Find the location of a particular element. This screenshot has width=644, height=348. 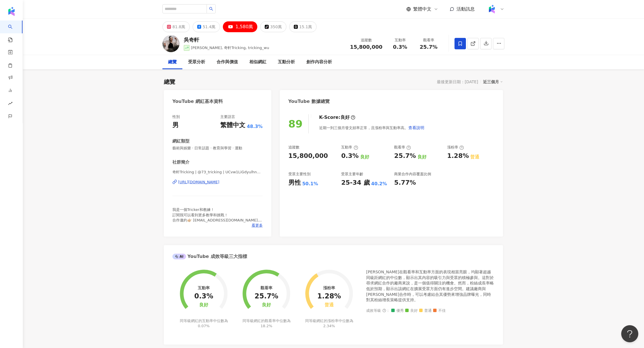

div: 81.8萬 is located at coordinates (179, 27).